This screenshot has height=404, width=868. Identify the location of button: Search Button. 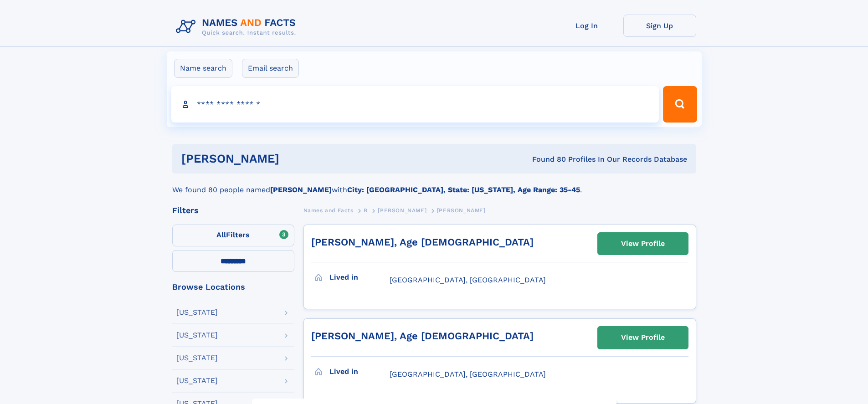
(680, 104).